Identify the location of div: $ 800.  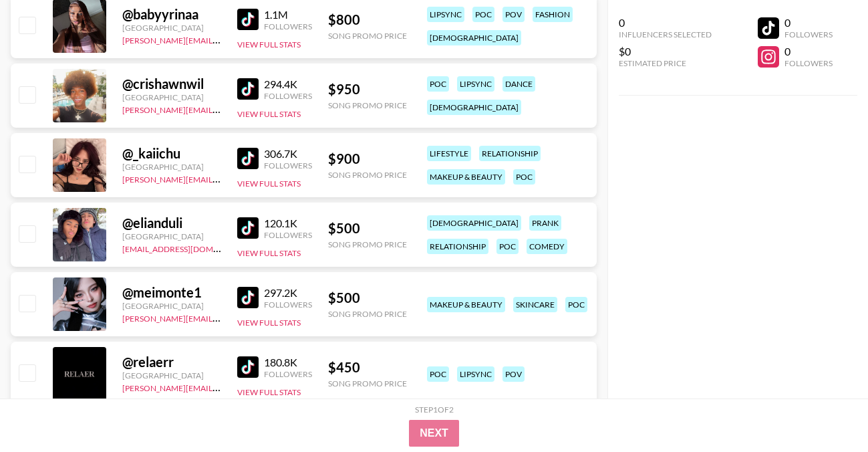
(368, 19).